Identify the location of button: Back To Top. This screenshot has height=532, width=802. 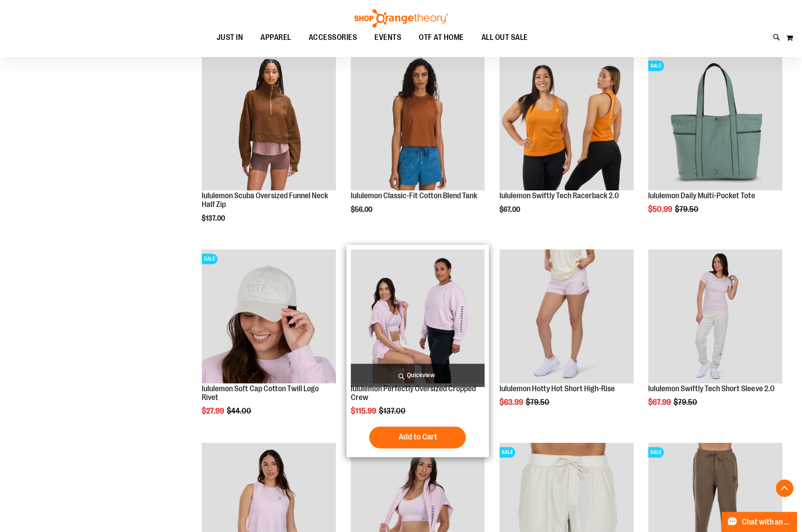
(784, 488).